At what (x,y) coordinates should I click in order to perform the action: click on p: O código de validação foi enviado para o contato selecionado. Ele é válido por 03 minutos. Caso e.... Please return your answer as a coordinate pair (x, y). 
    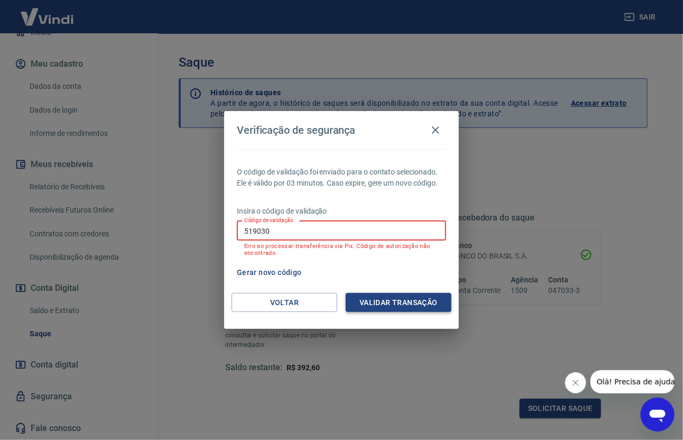
    Looking at the image, I should click on (341, 178).